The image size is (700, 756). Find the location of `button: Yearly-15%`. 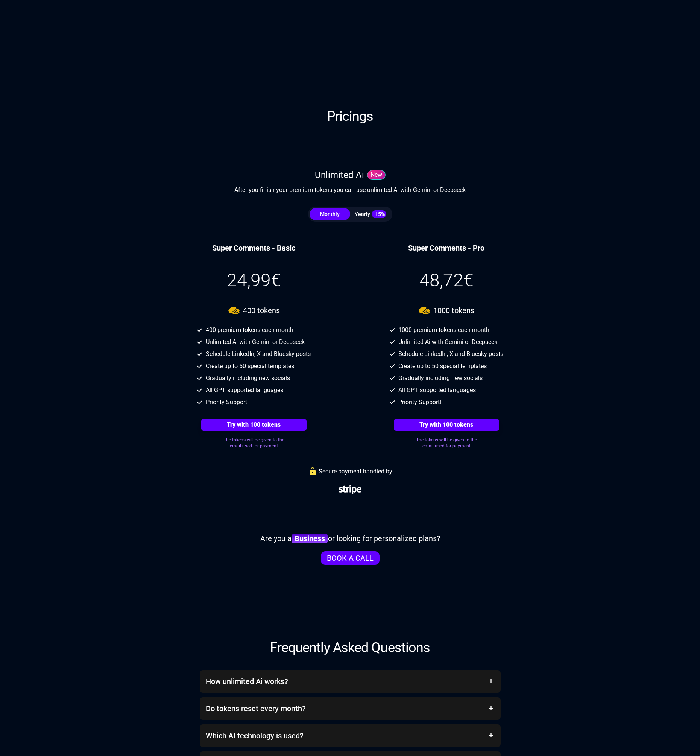

button: Yearly-15% is located at coordinates (370, 214).